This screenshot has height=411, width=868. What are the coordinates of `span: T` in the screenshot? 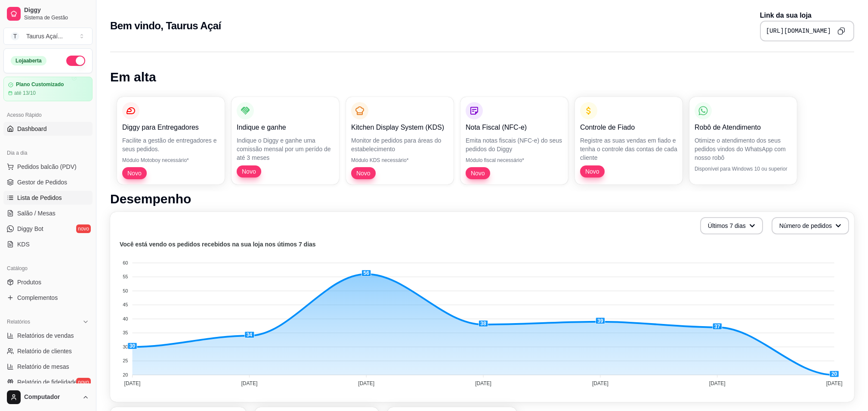 It's located at (15, 36).